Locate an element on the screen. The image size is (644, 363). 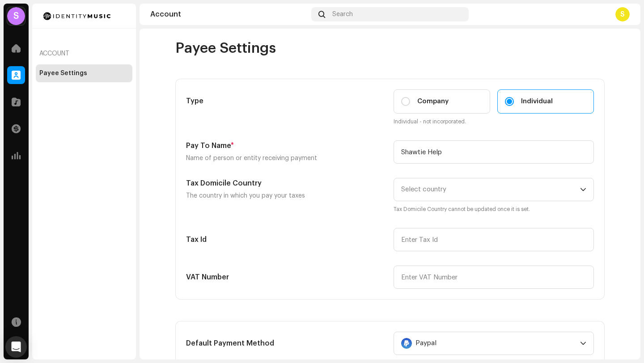
div: Open Intercom Messenger is located at coordinates (16, 347).